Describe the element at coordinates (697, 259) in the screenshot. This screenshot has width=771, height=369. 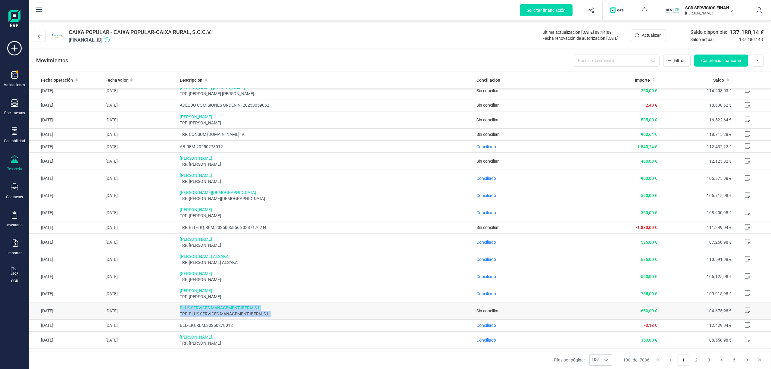
I see `td: 110.591,98 €` at that location.